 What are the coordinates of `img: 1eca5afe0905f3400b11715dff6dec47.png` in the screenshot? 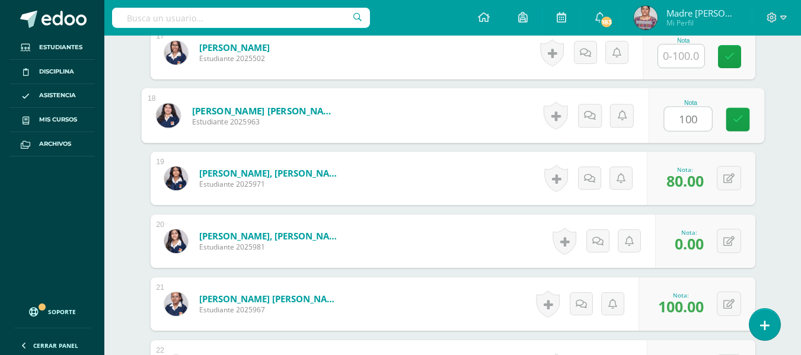 It's located at (645, 18).